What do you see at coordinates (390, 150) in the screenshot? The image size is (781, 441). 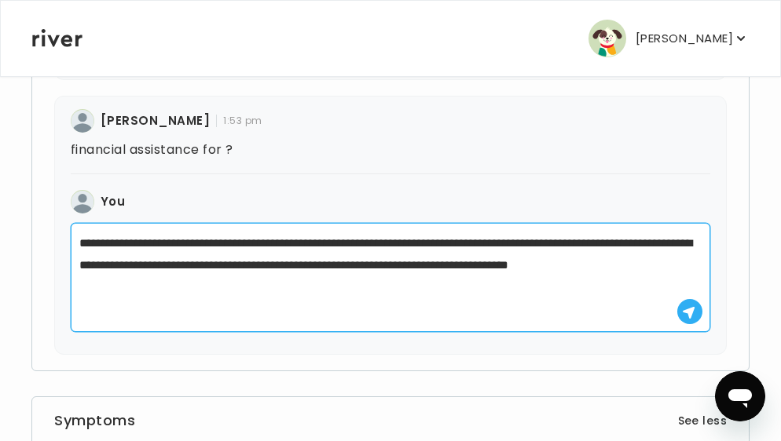 I see `p: financial assistance for ?` at bounding box center [390, 150].